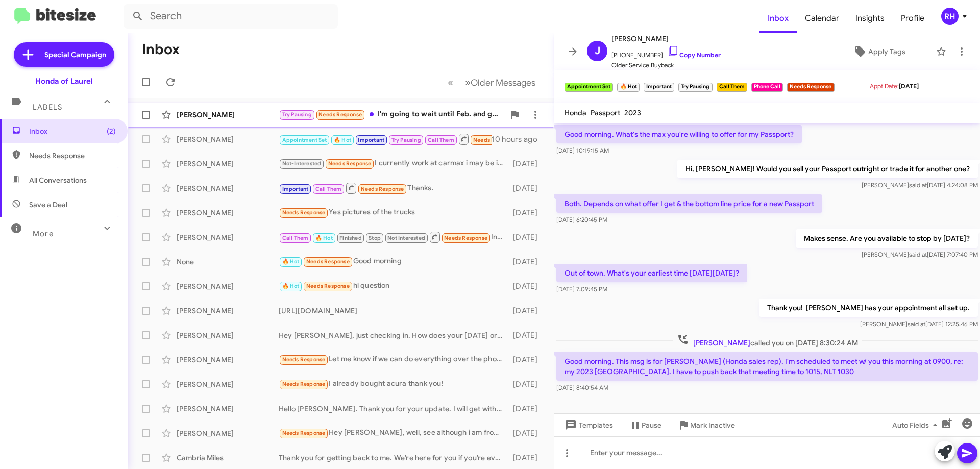 This screenshot has width=980, height=469. What do you see at coordinates (375, 238) in the screenshot?
I see `span: Stop` at bounding box center [375, 238].